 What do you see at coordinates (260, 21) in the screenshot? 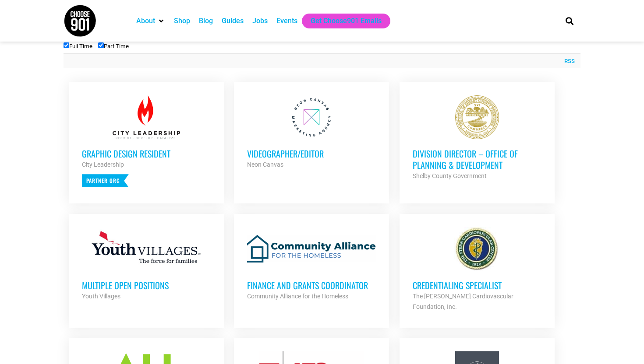
I see `a: Jobs` at bounding box center [260, 21].